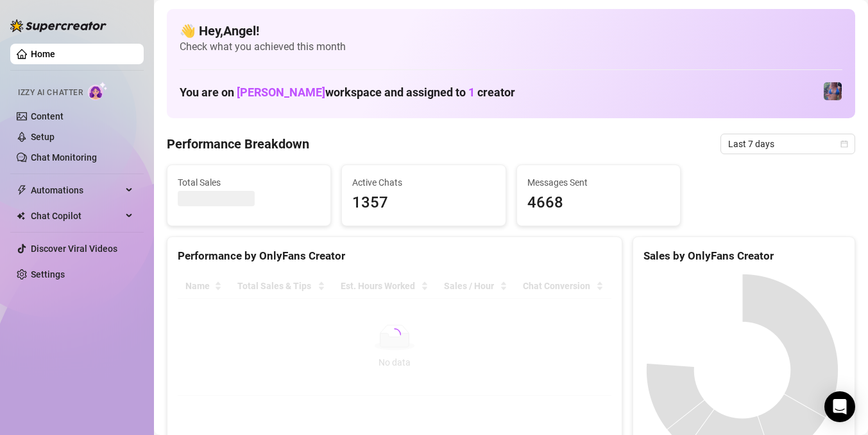 This screenshot has height=435, width=868. What do you see at coordinates (77, 190) in the screenshot?
I see `span: Automations` at bounding box center [77, 190].